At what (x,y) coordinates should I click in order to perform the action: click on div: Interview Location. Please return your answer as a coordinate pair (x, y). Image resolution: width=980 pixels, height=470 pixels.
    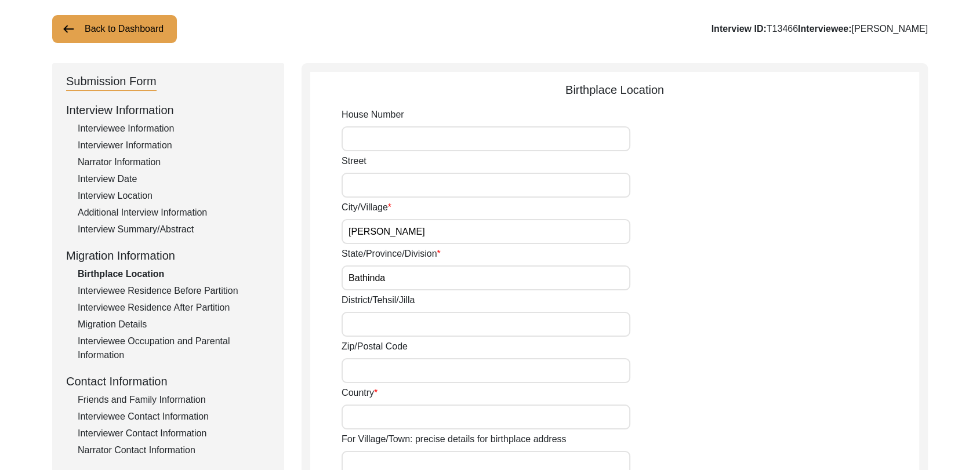
    Looking at the image, I should click on (174, 196).